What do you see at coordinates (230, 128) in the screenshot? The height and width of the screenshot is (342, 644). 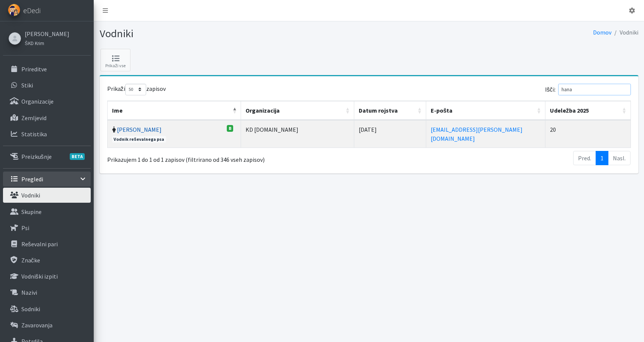 I see `span: B` at bounding box center [230, 128].